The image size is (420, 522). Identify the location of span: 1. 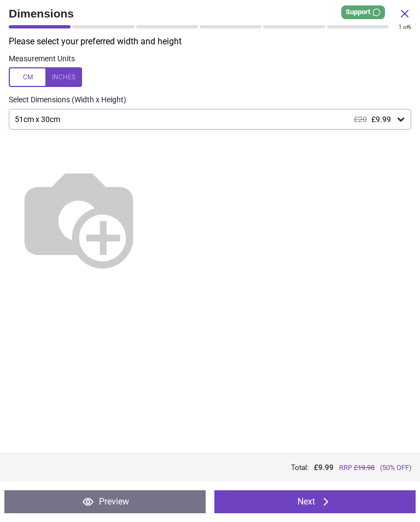
(401, 27).